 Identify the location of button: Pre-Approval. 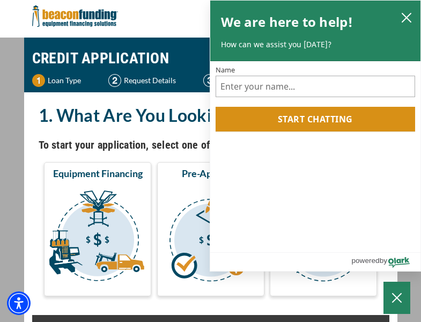
(211, 229).